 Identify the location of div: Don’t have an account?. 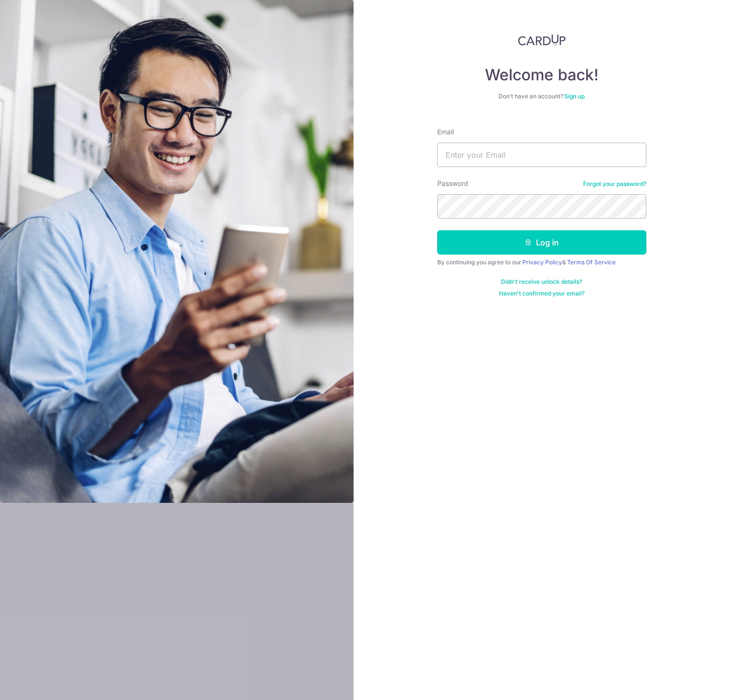
(541, 97).